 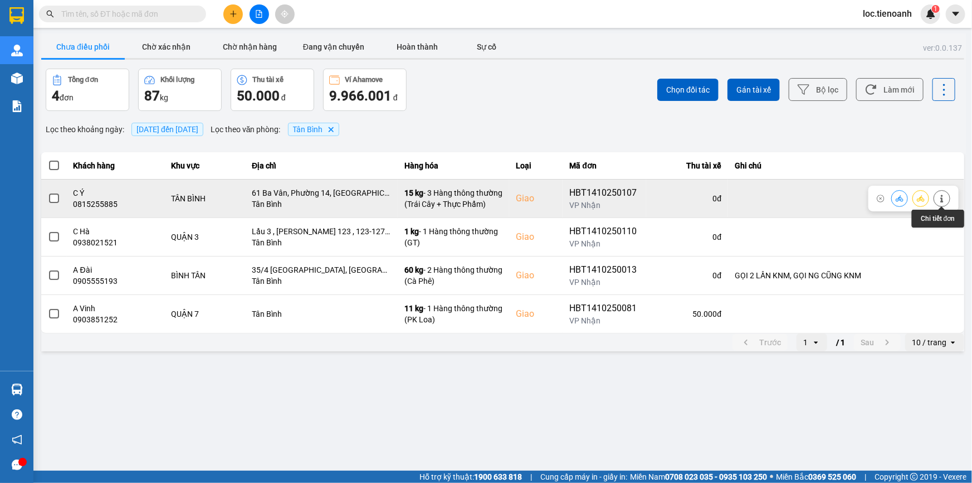 I want to click on button: Chờ nhận hàng, so click(x=250, y=47).